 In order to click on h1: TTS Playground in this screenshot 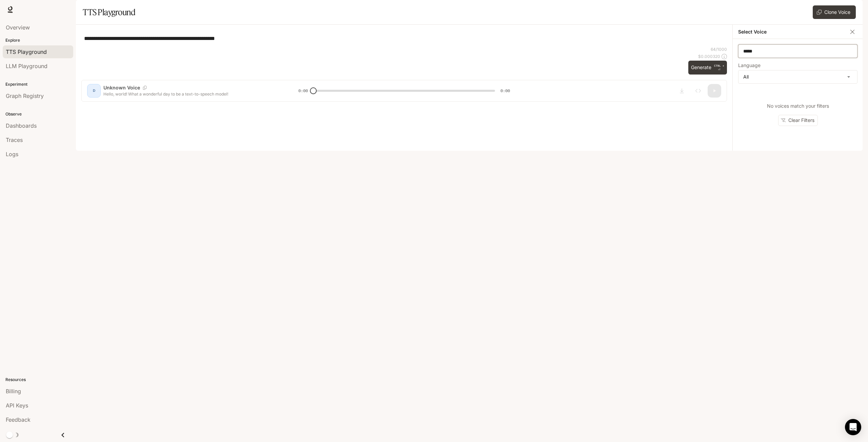, I will do `click(109, 12)`.